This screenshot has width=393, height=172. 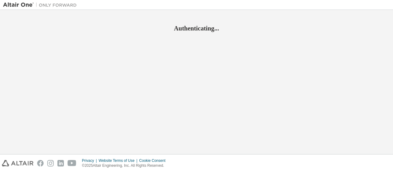 I want to click on h2: Authenticating..., so click(x=196, y=28).